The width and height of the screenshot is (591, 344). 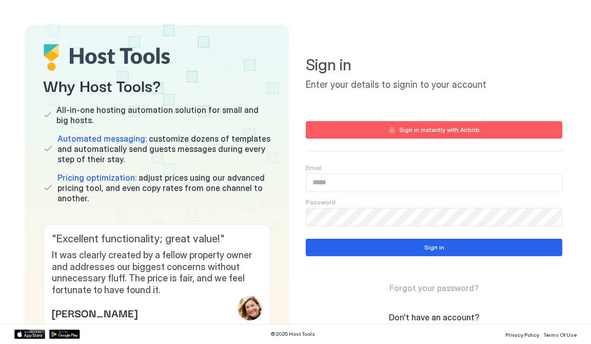 What do you see at coordinates (164, 149) in the screenshot?
I see `span: customize dozens of templates and automatically send guests messages during every step of their s...` at bounding box center [164, 149].